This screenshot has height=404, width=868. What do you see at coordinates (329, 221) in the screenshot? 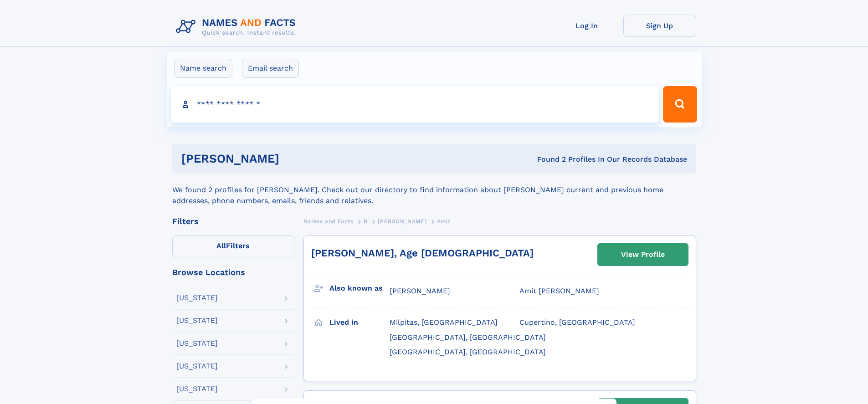
I see `a: Names and Facts` at bounding box center [329, 221].